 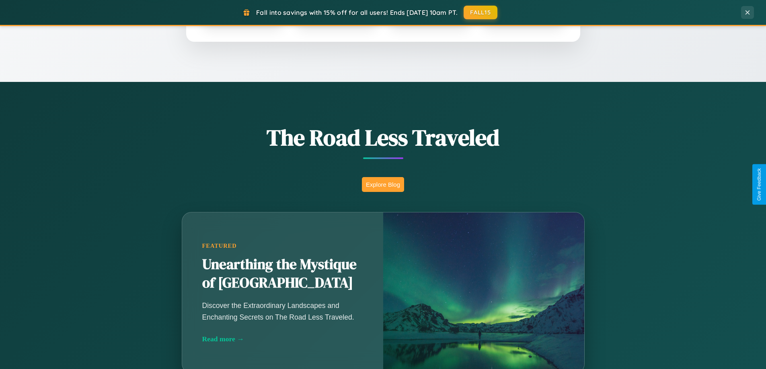 I want to click on div: Give Feedback, so click(x=759, y=185).